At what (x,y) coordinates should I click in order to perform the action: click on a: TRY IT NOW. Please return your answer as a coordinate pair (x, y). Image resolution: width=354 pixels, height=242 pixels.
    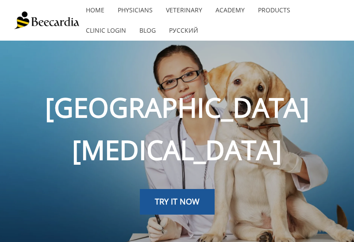
    Looking at the image, I should click on (177, 202).